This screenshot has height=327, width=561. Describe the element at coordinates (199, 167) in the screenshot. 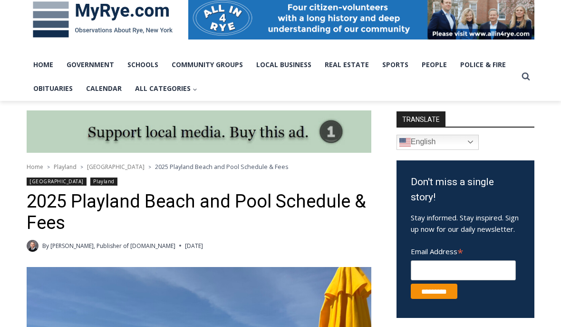

I see `nav: Breadcrumbs` at that location.